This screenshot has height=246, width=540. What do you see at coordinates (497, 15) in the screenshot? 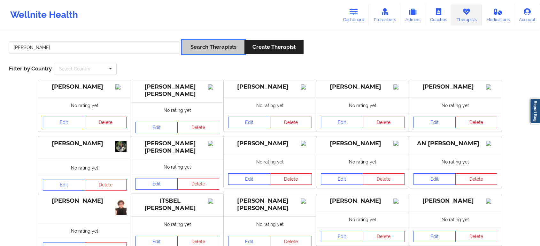
I see `a: Medications` at bounding box center [497, 15].